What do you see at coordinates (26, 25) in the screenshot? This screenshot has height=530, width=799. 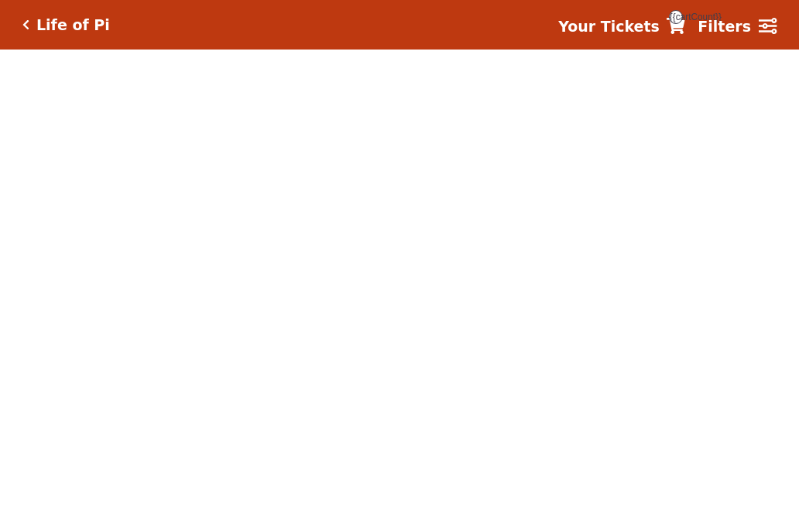 I see `a: Click here to go back to filters` at bounding box center [26, 25].